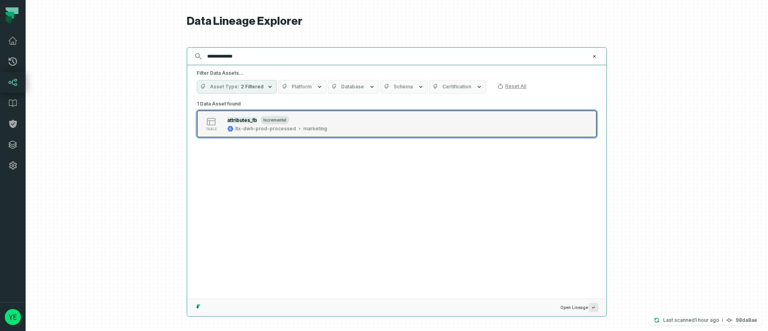  Describe the element at coordinates (594, 56) in the screenshot. I see `button: Clear search query` at that location.